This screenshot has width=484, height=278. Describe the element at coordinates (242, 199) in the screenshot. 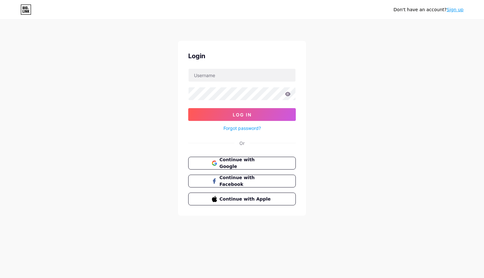

I see `a: Continue with Apple` at that location.